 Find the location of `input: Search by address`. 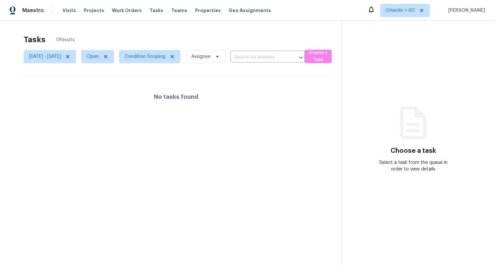

input: Search by address is located at coordinates (258, 57).